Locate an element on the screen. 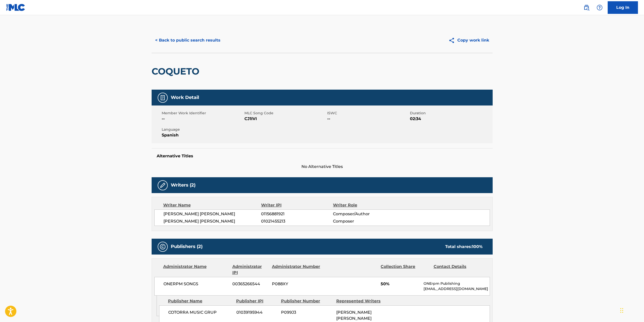 Image resolution: width=644 pixels, height=322 pixels. span: 01156881921 is located at coordinates (297, 214).